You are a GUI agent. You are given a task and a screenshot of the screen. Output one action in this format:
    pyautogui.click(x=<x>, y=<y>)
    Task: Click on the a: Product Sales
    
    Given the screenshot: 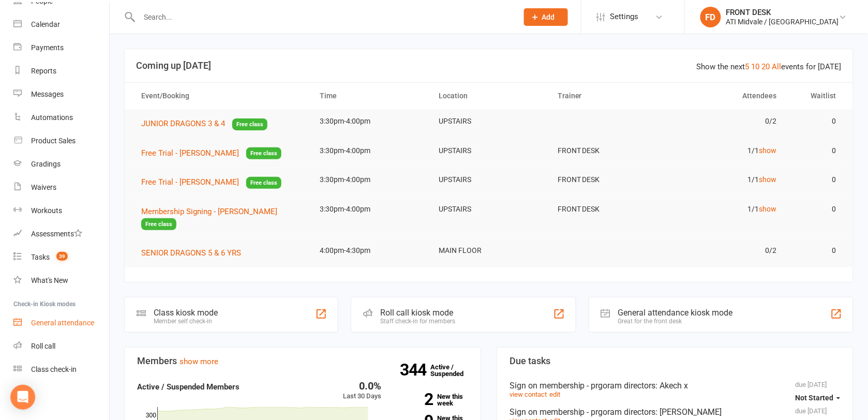 What is the action you would take?
    pyautogui.click(x=61, y=141)
    